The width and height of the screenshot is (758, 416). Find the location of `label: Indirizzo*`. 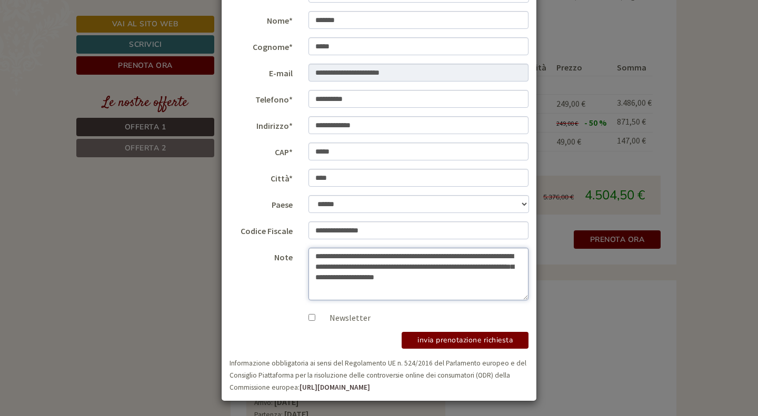

label: Indirizzo* is located at coordinates (261, 124).